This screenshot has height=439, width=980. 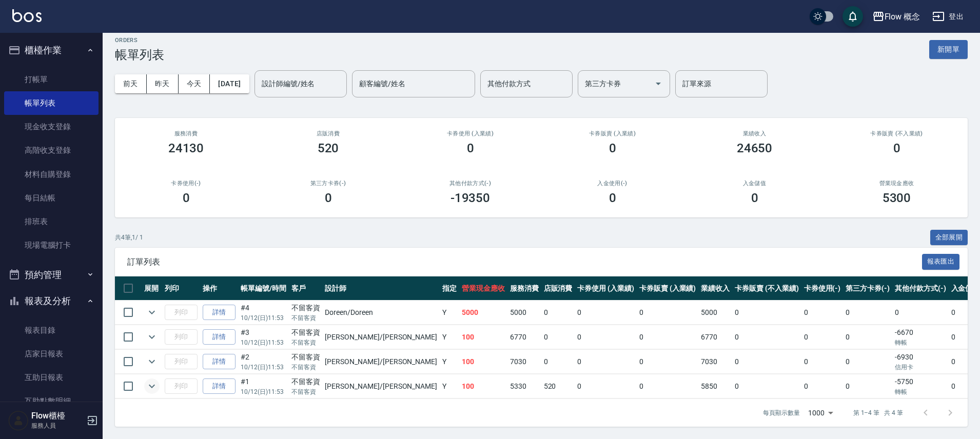 What do you see at coordinates (766, 288) in the screenshot?
I see `th: 卡券販賣 (不入業績)` at bounding box center [766, 288].